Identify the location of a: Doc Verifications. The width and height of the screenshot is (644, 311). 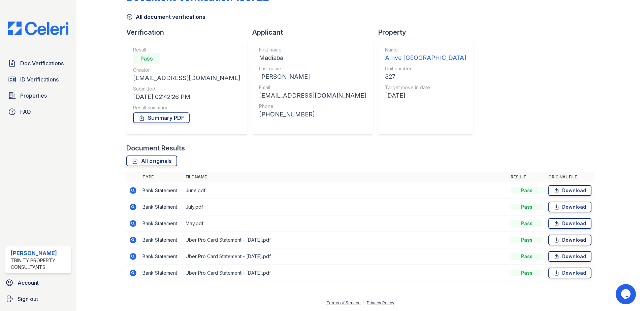
(38, 63).